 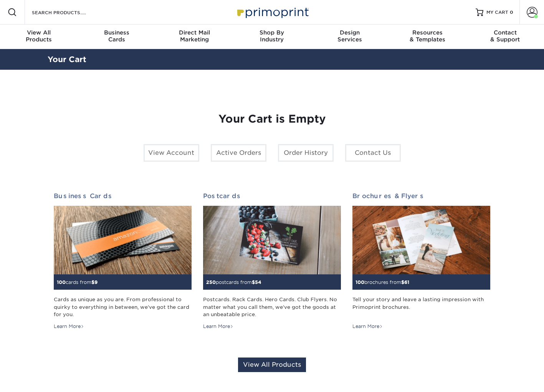 I want to click on span: MY CART, so click(x=497, y=13).